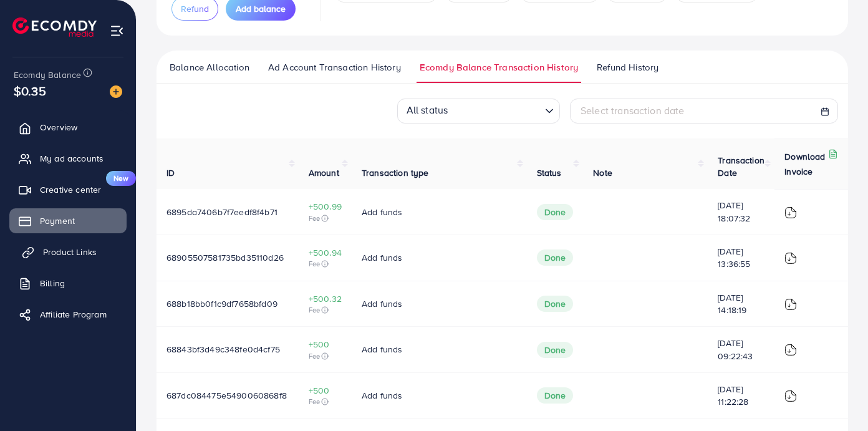 This screenshot has width=868, height=431. I want to click on span: Overview, so click(58, 127).